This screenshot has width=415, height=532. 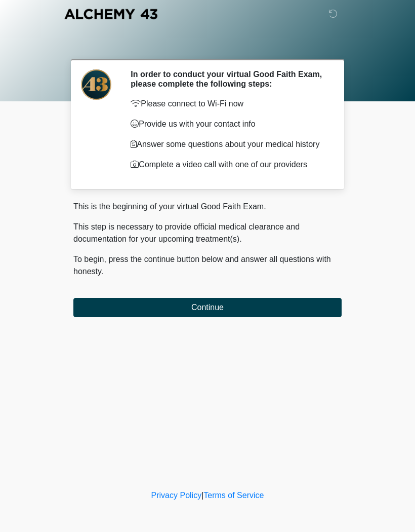 I want to click on p: Please connect to Wi-Fi now, so click(x=229, y=104).